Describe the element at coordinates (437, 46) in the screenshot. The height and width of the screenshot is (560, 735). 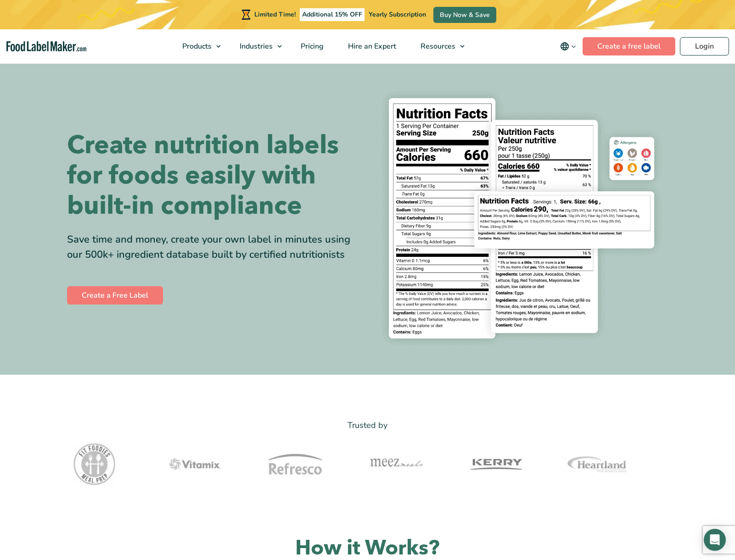
I see `span: Resources` at that location.